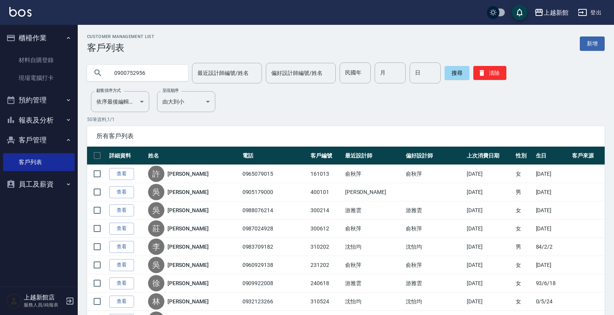 The width and height of the screenshot is (614, 315). I want to click on th: 詳細資料, so click(127, 156).